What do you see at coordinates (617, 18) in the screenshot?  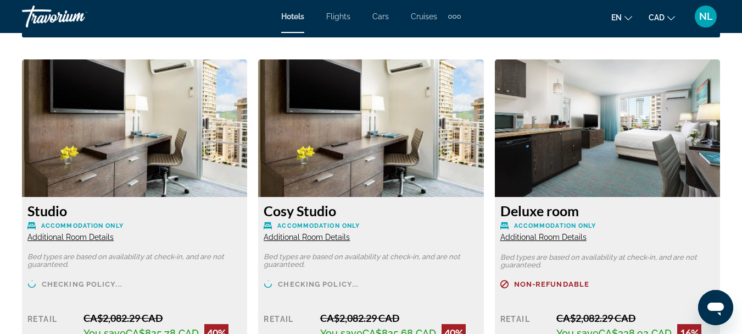 I see `span: en` at bounding box center [617, 18].